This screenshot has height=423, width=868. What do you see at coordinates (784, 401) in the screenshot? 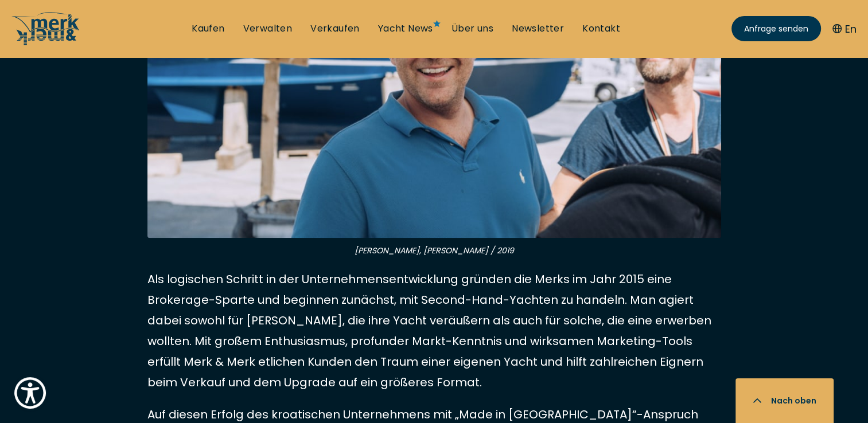
I see `button: Nach oben` at bounding box center [784, 401].